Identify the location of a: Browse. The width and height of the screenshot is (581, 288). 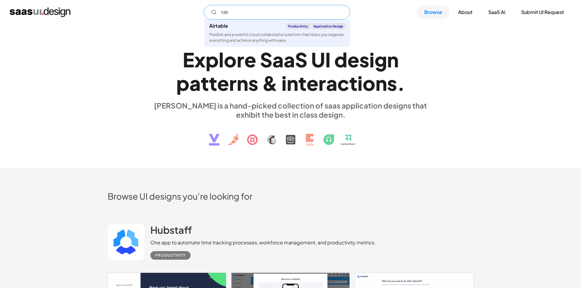
(433, 12).